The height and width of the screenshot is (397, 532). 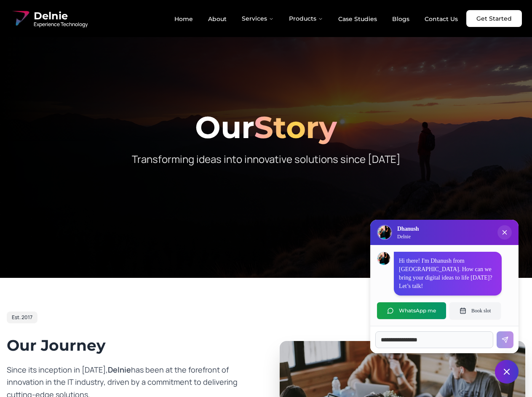 I want to click on img: Dhanush, so click(x=384, y=258).